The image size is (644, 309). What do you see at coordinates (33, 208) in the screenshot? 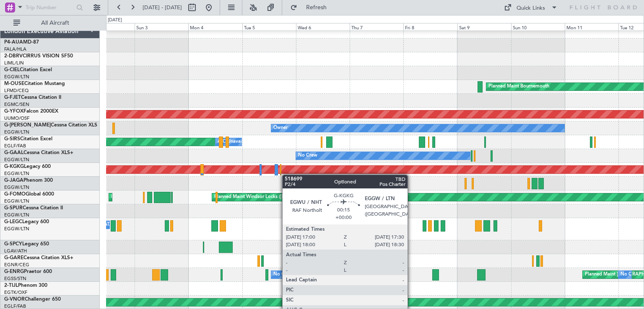
I see `a: G-SPURCessna Citation II` at bounding box center [33, 208].